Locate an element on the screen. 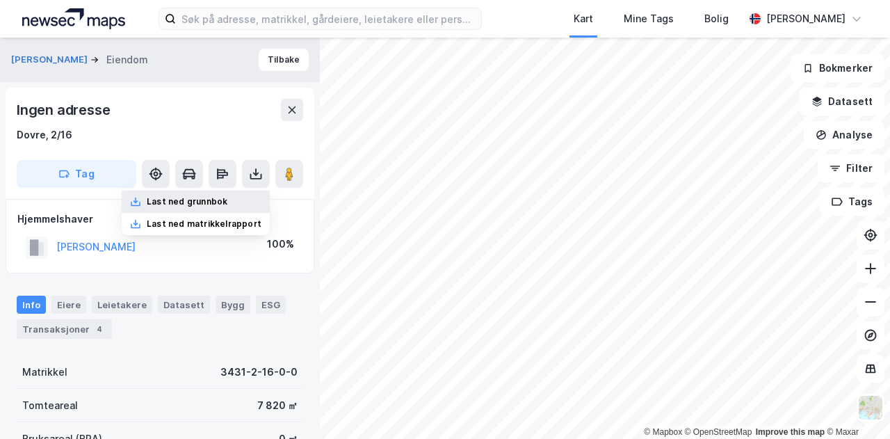  div: ESG is located at coordinates (270, 304).